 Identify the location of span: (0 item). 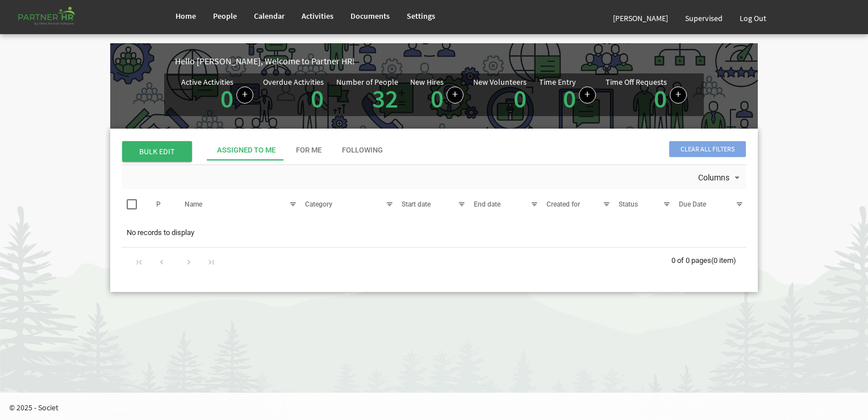
(724, 260).